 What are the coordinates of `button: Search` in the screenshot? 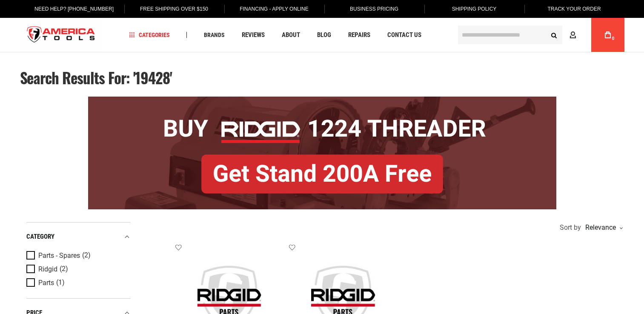 It's located at (554, 35).